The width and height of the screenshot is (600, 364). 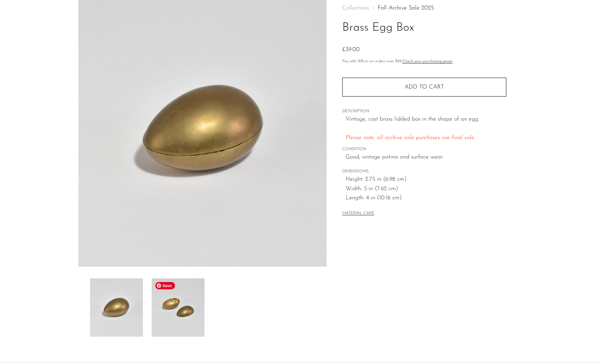 I want to click on h1: Brass Egg Box, so click(x=425, y=28).